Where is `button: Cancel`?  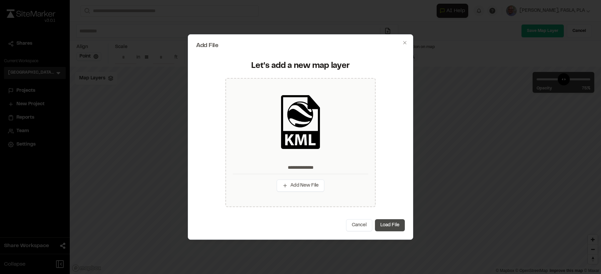
button: Cancel is located at coordinates (359, 225).